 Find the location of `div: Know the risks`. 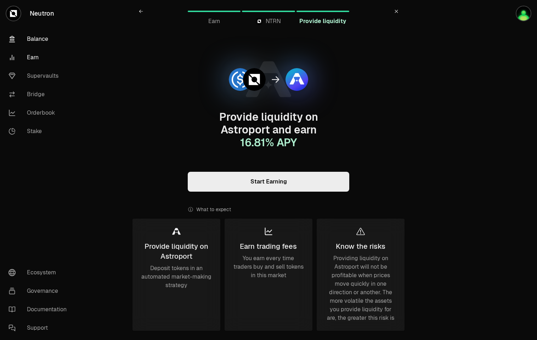

div: Know the risks is located at coordinates (361, 246).